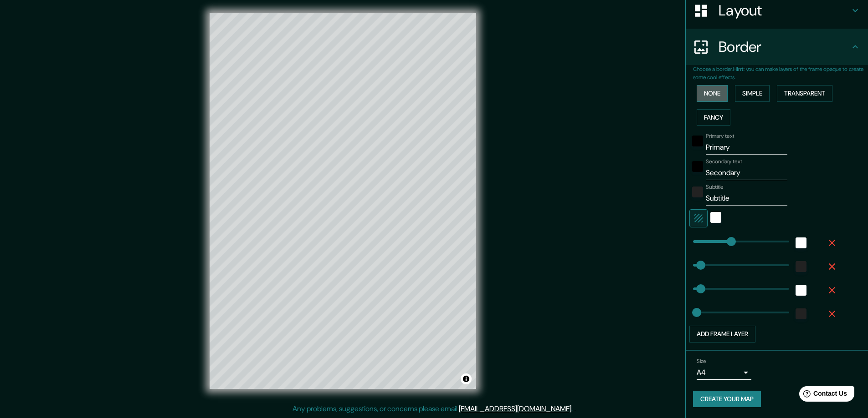 The height and width of the screenshot is (418, 868). What do you see at coordinates (724, 373) in the screenshot?
I see `div: A4` at bounding box center [724, 373].